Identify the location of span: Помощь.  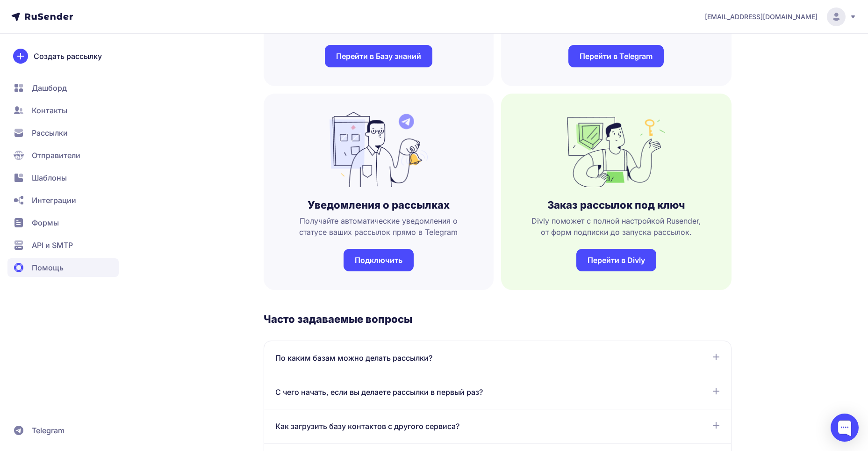
(48, 268).